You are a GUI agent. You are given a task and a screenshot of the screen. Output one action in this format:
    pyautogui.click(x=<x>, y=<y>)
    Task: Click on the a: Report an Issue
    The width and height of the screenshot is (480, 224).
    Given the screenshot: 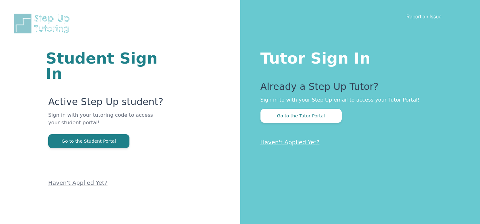 What is the action you would take?
    pyautogui.click(x=424, y=16)
    